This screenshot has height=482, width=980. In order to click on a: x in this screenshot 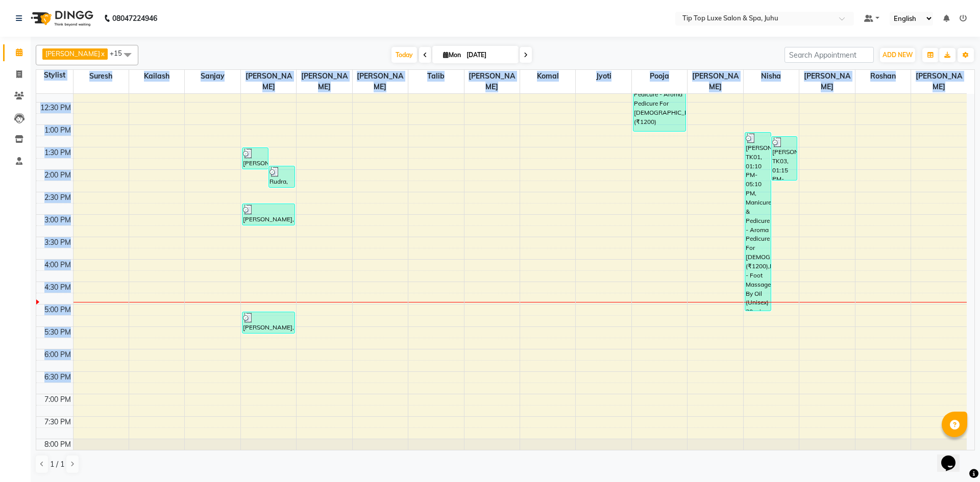, I will do `click(102, 53)`.